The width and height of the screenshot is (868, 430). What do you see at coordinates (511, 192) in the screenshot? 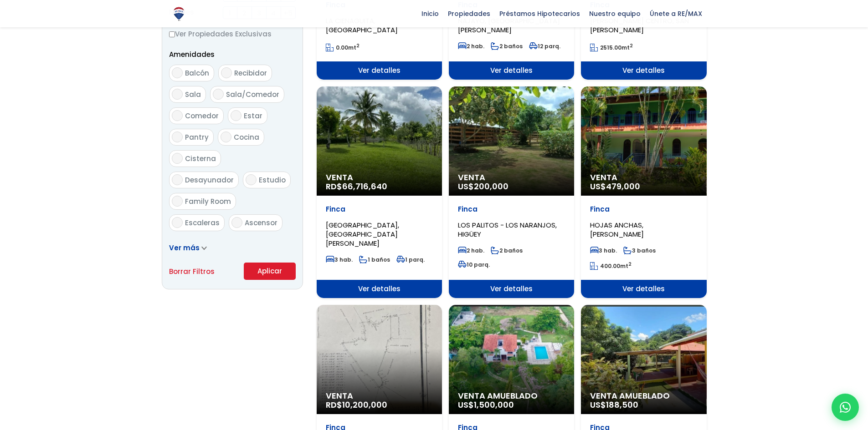
I see `a: Venta US$200,000 Finca LOS PALITOS - LOS NARANJOS, HIGÜEY 2 hab. 2 baños 10 parq. Ver detalles` at bounding box center [511, 192].